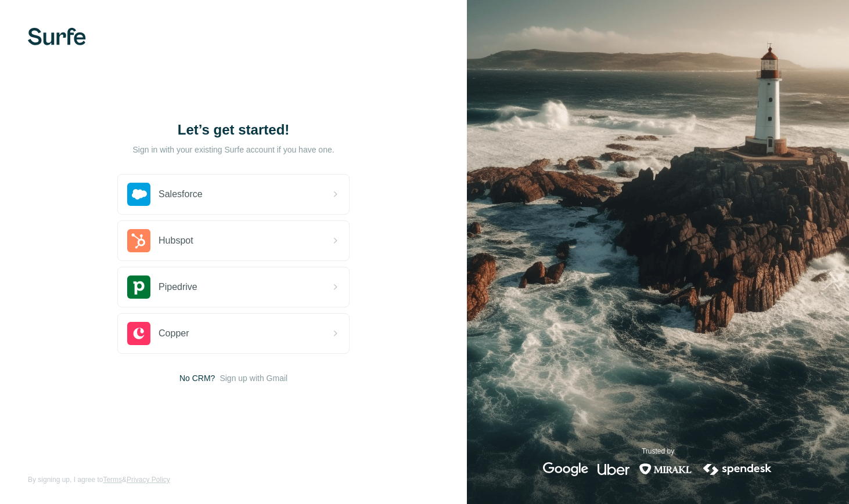  I want to click on img: salesforce's logo, so click(139, 195).